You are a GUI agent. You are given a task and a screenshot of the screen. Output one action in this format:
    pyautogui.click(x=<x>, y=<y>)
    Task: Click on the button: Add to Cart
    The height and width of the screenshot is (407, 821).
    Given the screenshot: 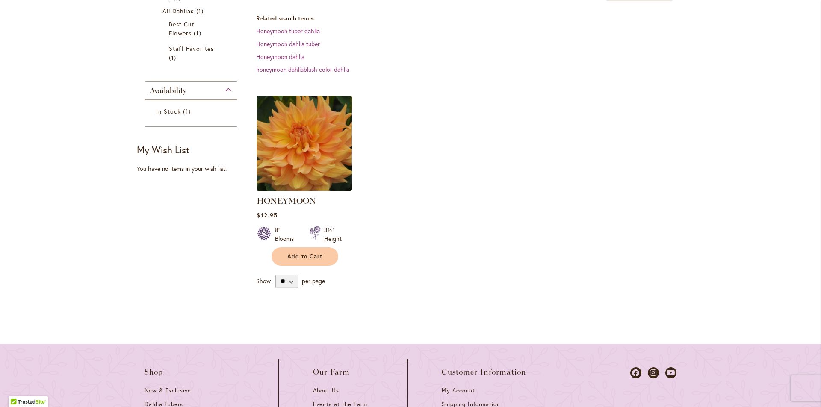 What is the action you would take?
    pyautogui.click(x=305, y=256)
    